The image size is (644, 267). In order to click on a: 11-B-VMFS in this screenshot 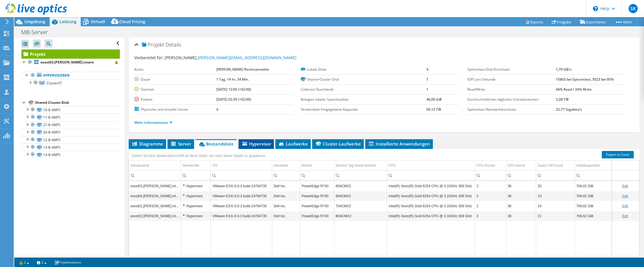, I will do `click(71, 117)`.